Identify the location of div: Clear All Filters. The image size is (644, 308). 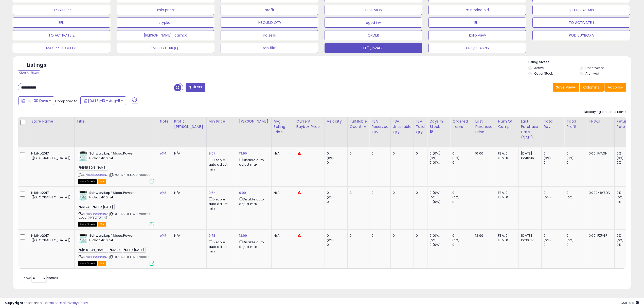
(29, 72).